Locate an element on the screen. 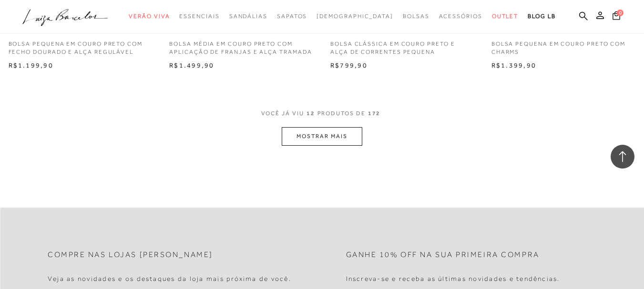 This screenshot has height=289, width=644. p: BOLSA PEQUENA EM COURO PRETO COM CHARMS is located at coordinates (564, 45).